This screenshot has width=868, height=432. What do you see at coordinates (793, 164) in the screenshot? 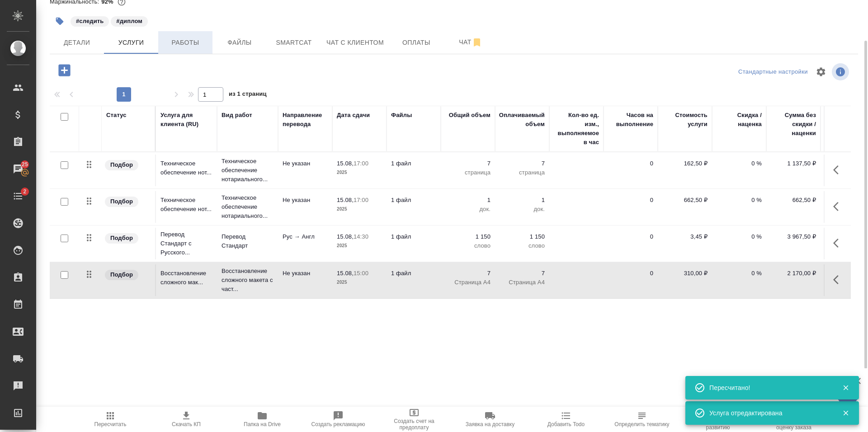
I see `p: 1 137,50 ₽` at bounding box center [793, 164].